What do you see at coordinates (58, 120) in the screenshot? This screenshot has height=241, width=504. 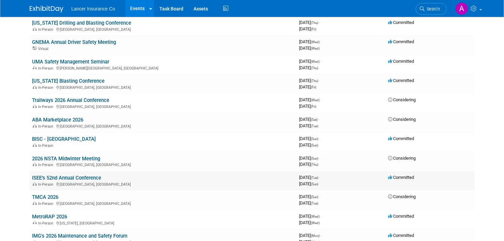 I see `a: ABA Marketplace 2026` at bounding box center [58, 120].